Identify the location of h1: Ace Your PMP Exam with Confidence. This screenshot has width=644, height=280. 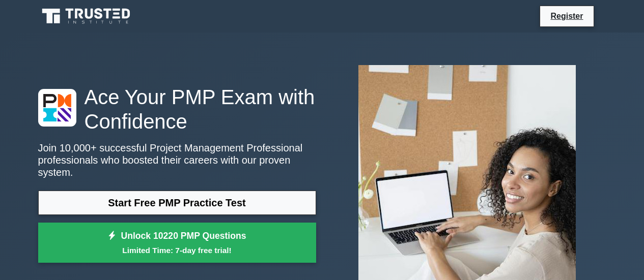
(177, 109).